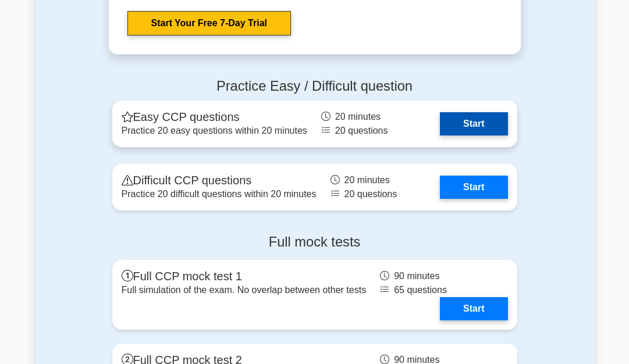 This screenshot has width=629, height=364. I want to click on a: Start Your Free 7-Day Trial, so click(209, 23).